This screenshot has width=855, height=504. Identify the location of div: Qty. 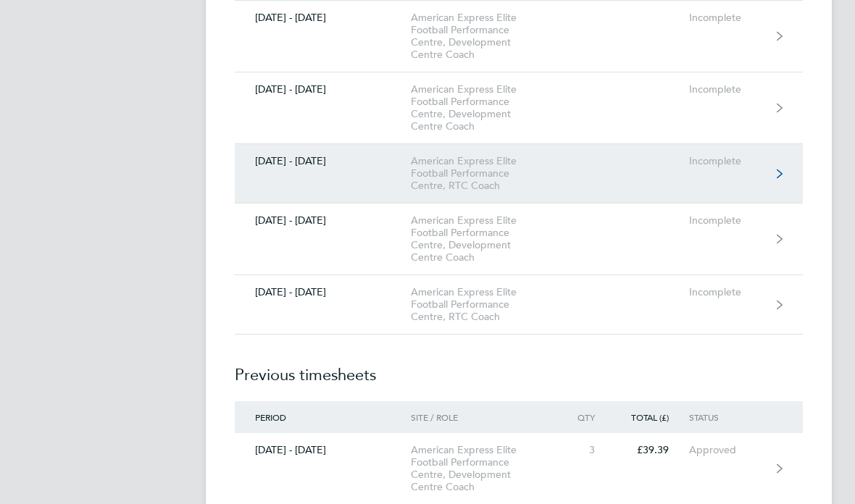
(587, 418).